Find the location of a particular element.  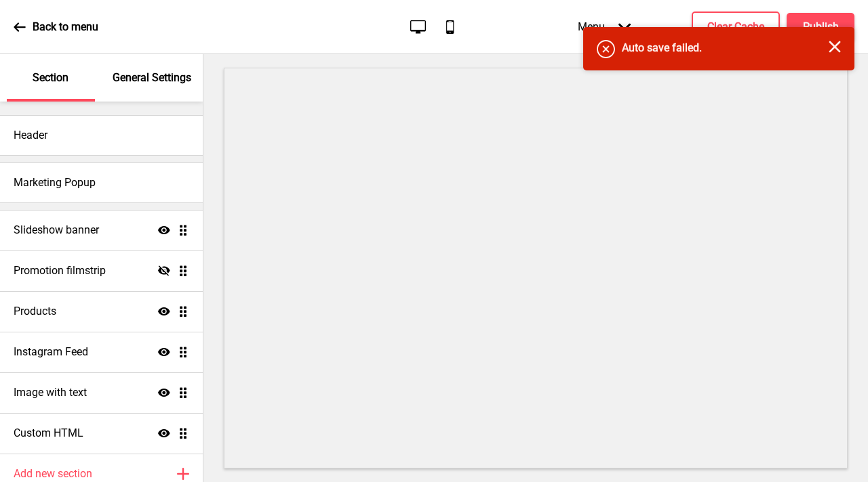

button: Clear Cache is located at coordinates (735, 27).